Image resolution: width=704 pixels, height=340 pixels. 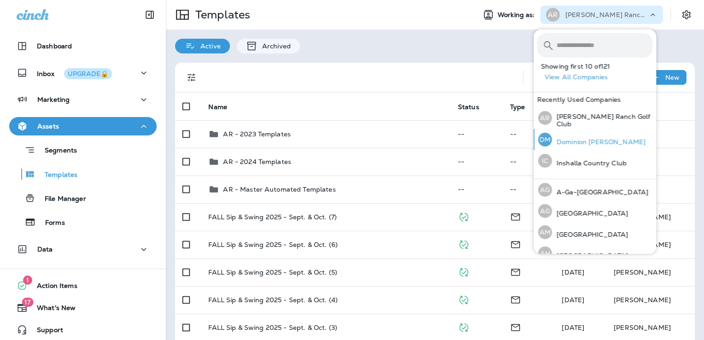 What do you see at coordinates (192, 77) in the screenshot?
I see `button: Filters` at bounding box center [192, 77].